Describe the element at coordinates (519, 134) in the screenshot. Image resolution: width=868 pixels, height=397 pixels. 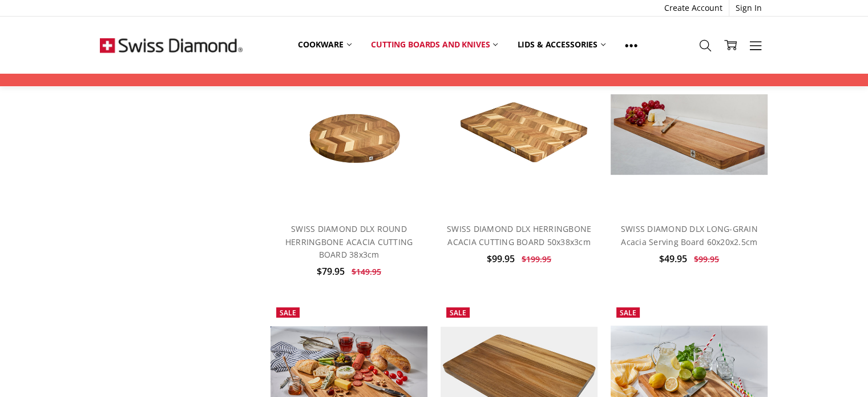
I see `img: SWISS DIAMOND DLX HERRINGBONE ACACIA CUTTING BOARD 50x38x3cm` at that location.